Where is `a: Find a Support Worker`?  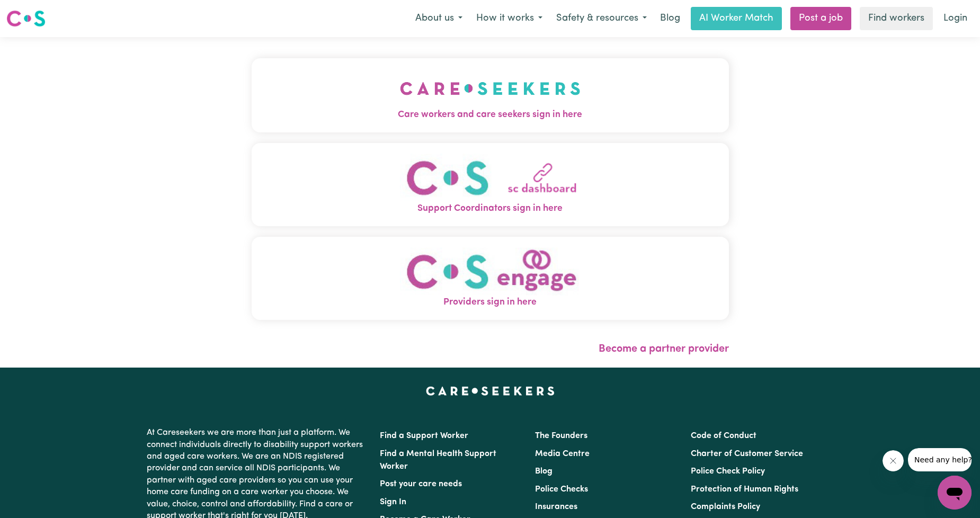 a: Find a Support Worker is located at coordinates (423, 436).